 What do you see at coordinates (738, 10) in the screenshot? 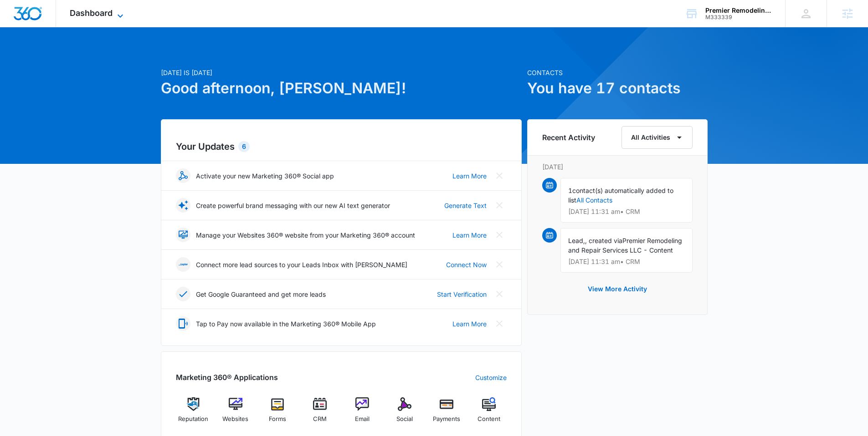
I see `div: account name` at bounding box center [738, 10].